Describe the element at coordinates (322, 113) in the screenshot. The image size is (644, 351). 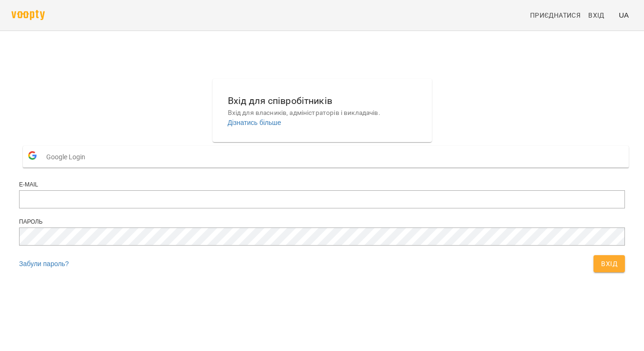
I see `p: Вхід для власників, адміністраторів і викладачів.` at that location.